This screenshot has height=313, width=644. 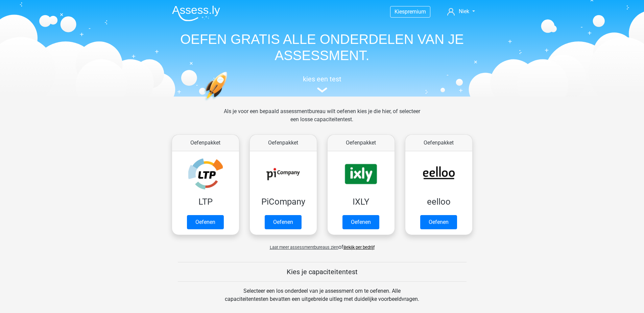 What do you see at coordinates (196, 13) in the screenshot?
I see `img: Assessly` at bounding box center [196, 13].